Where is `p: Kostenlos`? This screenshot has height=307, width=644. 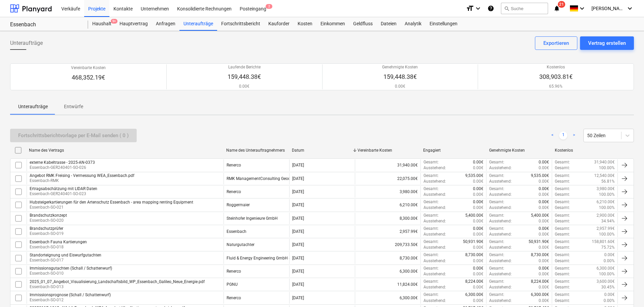 p: Kostenlos is located at coordinates (556, 67).